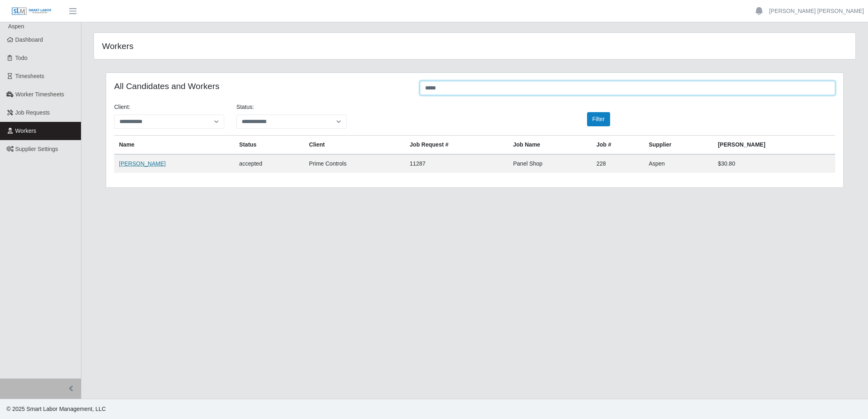 The width and height of the screenshot is (868, 419). I want to click on th: Supplier, so click(679, 145).